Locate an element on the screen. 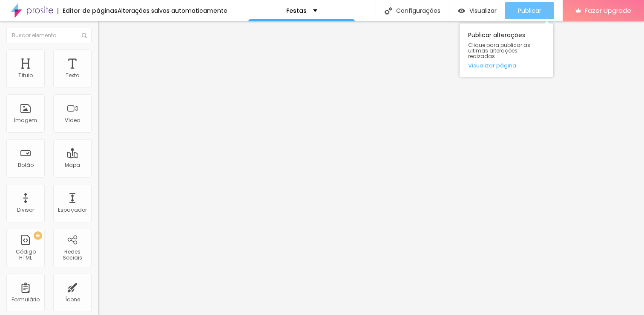 The height and width of the screenshot is (315, 644). button: Visualizar is located at coordinates (477, 11).